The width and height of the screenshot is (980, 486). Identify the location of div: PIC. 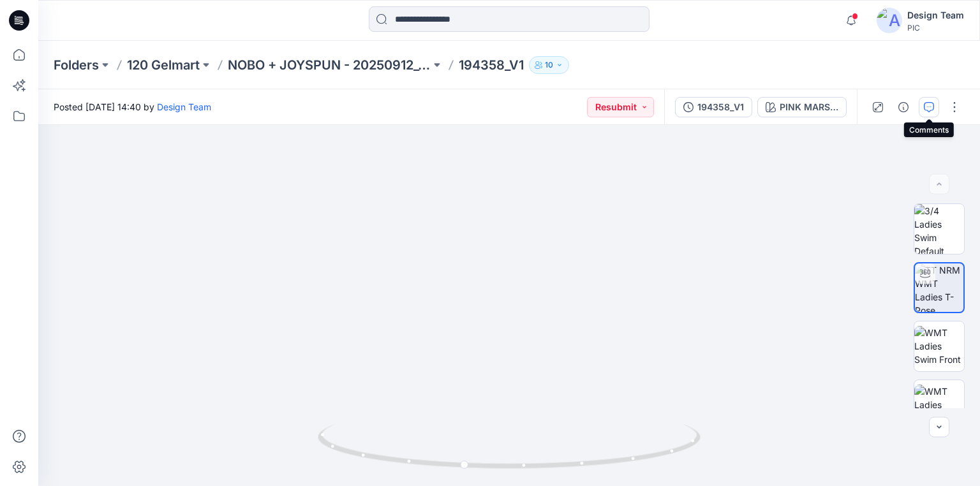
(935, 28).